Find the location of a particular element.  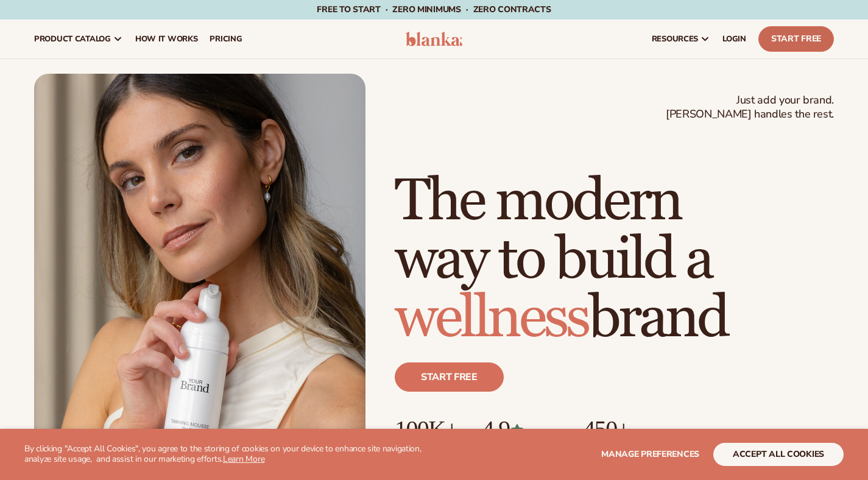

p: 4.9 is located at coordinates (520, 429).